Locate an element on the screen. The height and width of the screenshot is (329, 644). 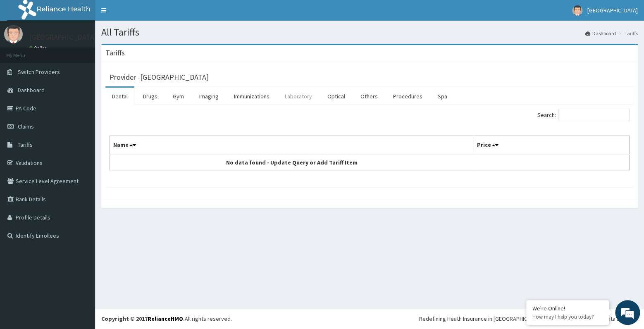
a: RelianceHMO is located at coordinates (165, 318).